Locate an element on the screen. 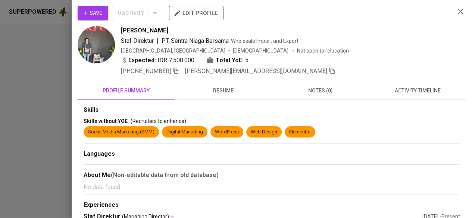  b: Total YoE: is located at coordinates (229, 60).